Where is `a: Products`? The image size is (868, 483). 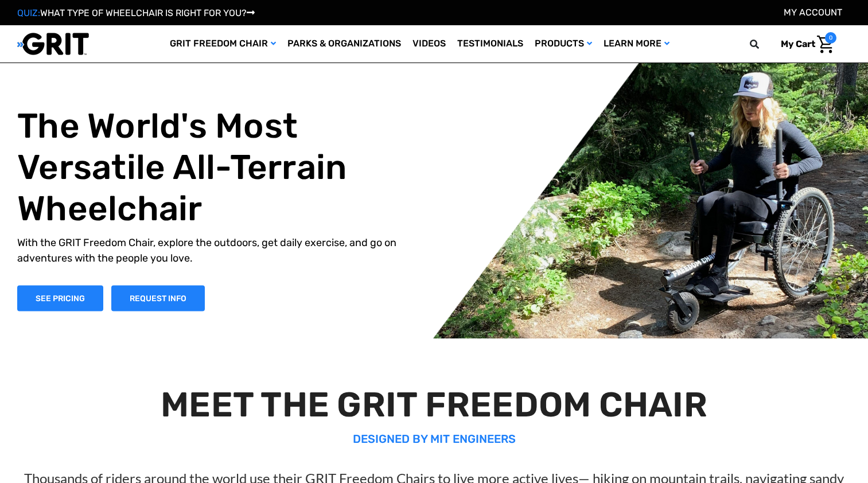
a: Products is located at coordinates (564, 44).